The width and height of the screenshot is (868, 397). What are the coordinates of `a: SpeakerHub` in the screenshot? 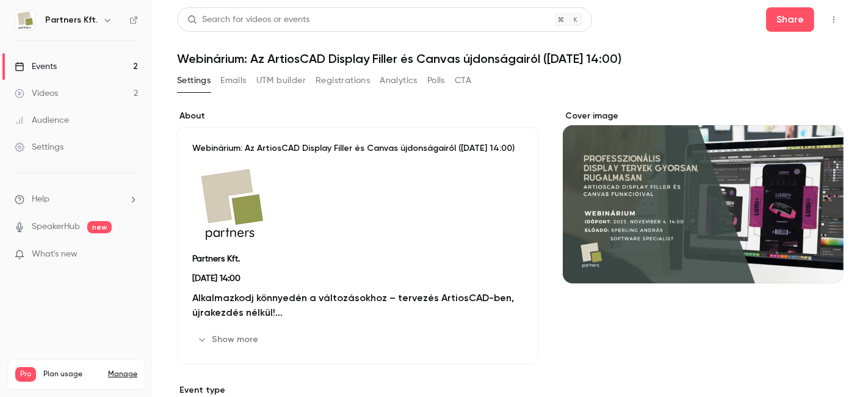 It's located at (55, 226).